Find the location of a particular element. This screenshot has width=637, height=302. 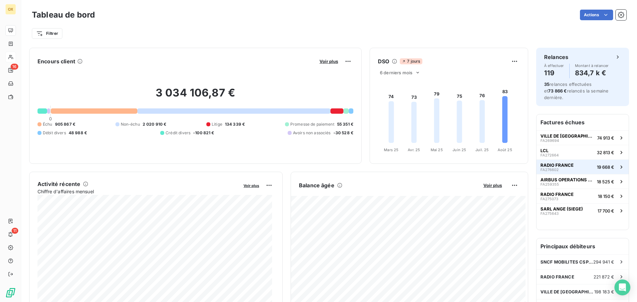

span: AIRBUS OPERATIONS GMBH is located at coordinates (568, 180).